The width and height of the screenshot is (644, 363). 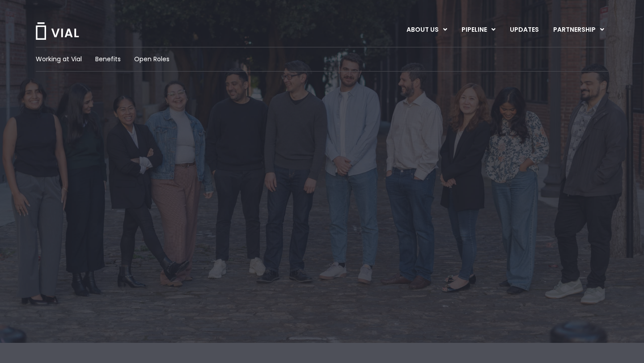 I want to click on span: Working at Vial, so click(x=59, y=59).